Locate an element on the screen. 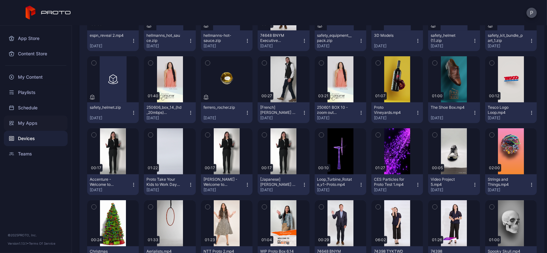  div: Schedule is located at coordinates (36, 108).